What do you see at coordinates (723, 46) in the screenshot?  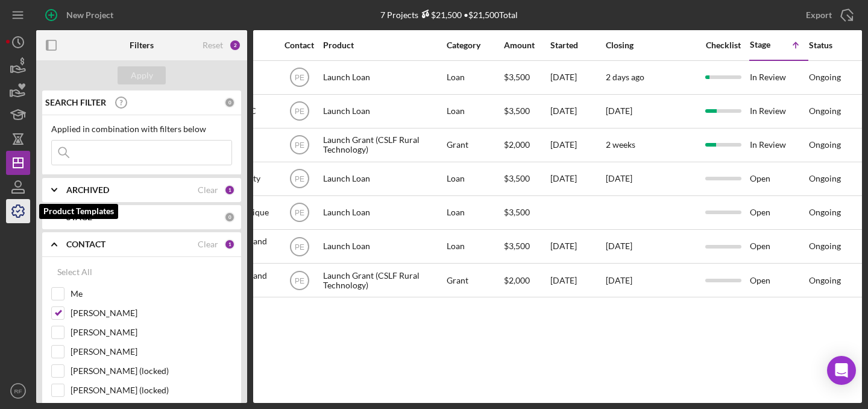 I see `div: Checklist` at bounding box center [723, 46].